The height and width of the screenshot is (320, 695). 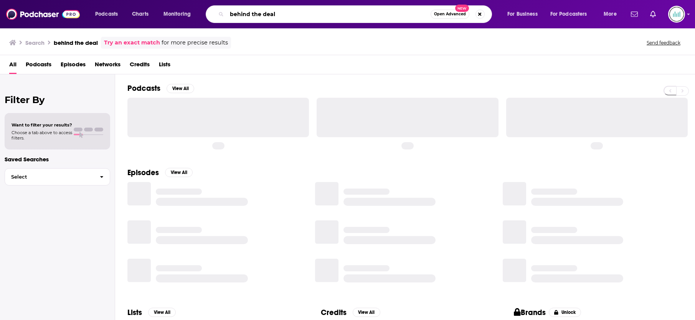 I want to click on span: Lists, so click(x=165, y=66).